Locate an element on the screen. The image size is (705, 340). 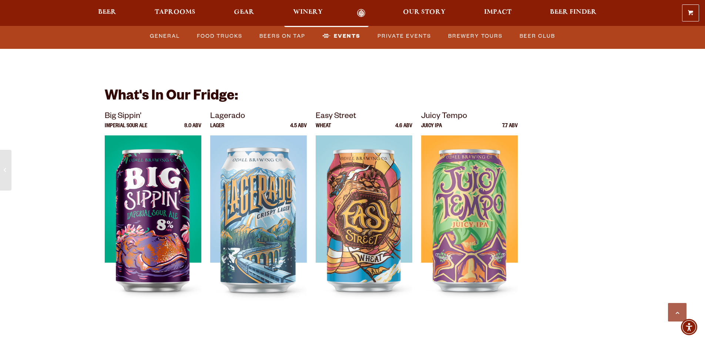
span: Beer Finder is located at coordinates (573, 12).